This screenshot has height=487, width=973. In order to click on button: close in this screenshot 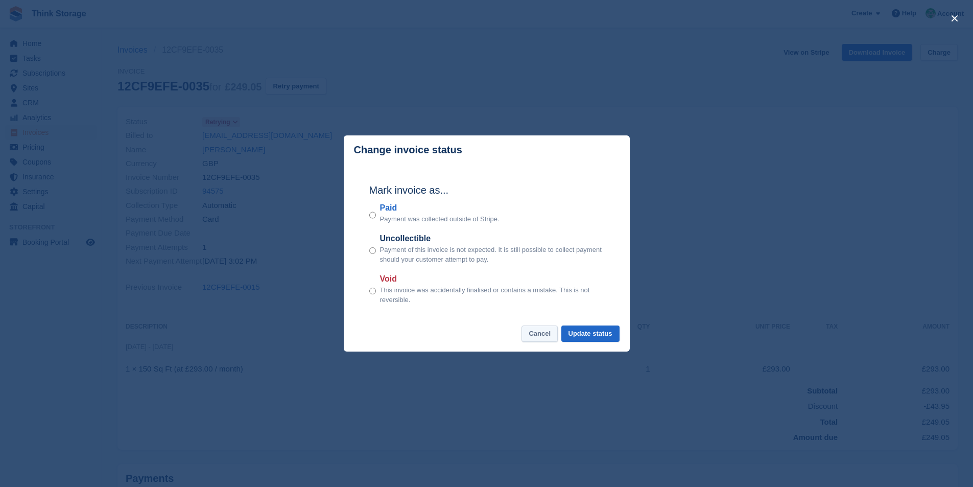, I will do `click(955, 18)`.